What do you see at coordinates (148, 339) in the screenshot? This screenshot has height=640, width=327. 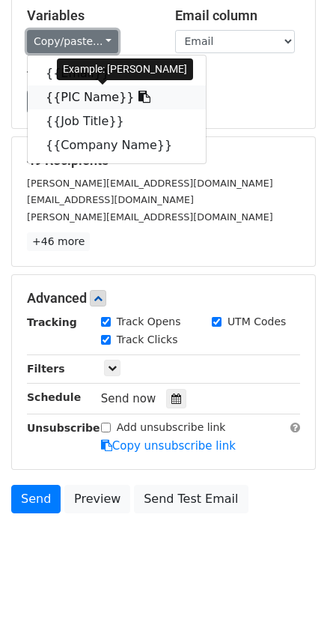 I see `label: Track Clicks` at bounding box center [148, 339].